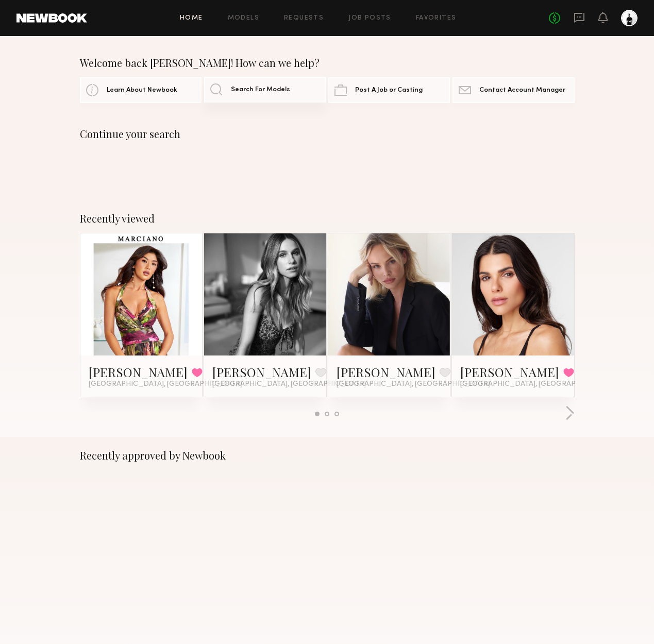 The height and width of the screenshot is (644, 654). I want to click on a: Home, so click(191, 18).